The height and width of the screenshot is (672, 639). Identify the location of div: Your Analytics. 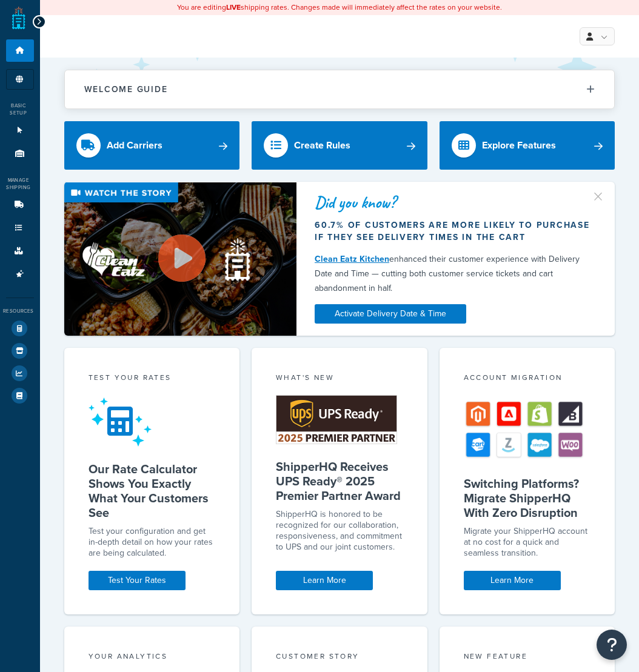
(151, 658).